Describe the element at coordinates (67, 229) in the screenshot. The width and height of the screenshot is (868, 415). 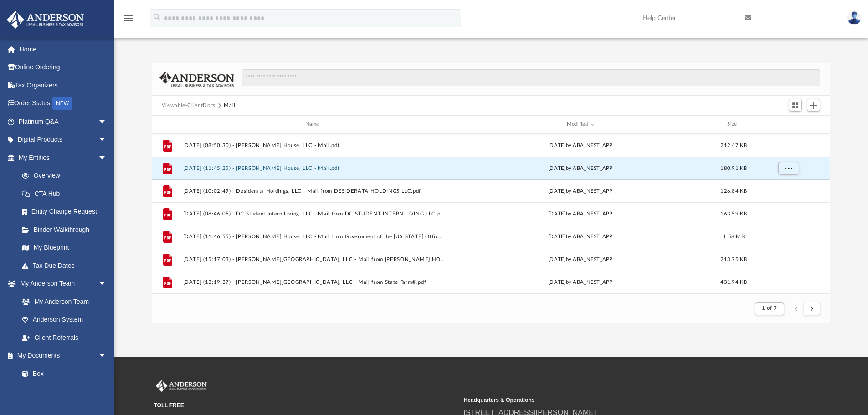
I see `a: Binder Walkthrough` at that location.